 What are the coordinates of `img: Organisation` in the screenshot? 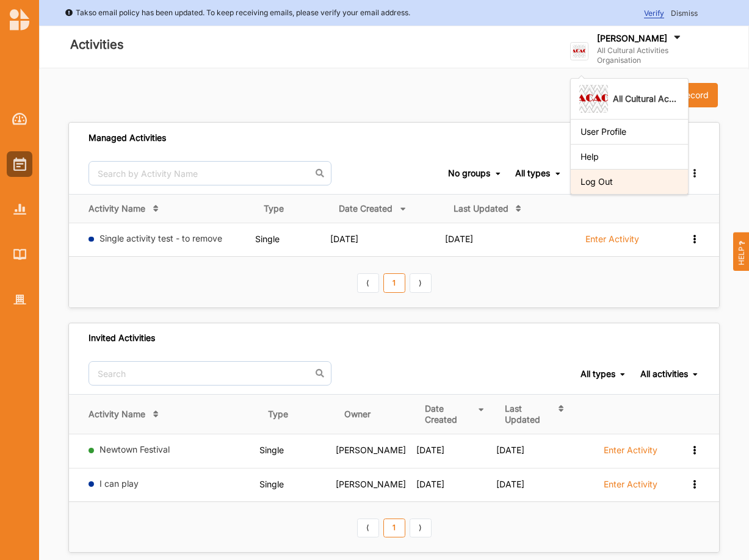 It's located at (19, 300).